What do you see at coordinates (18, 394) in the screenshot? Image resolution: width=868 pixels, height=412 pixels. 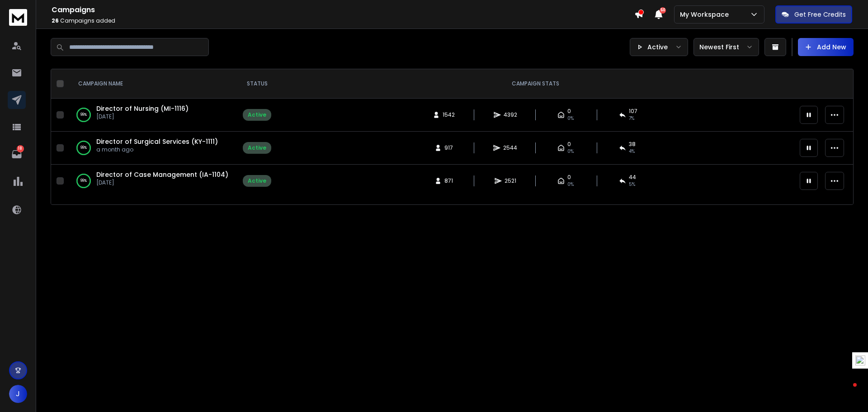 I see `span: J` at bounding box center [18, 394].